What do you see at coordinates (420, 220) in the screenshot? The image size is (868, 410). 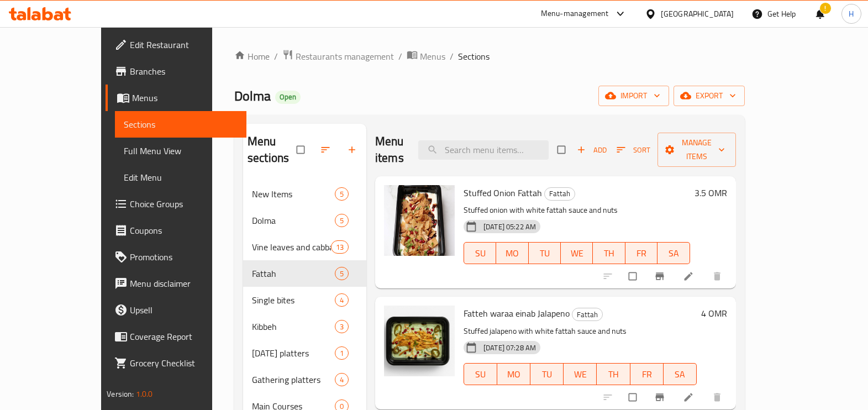 I see `img: Stuffed Onion Fattah` at bounding box center [420, 220].